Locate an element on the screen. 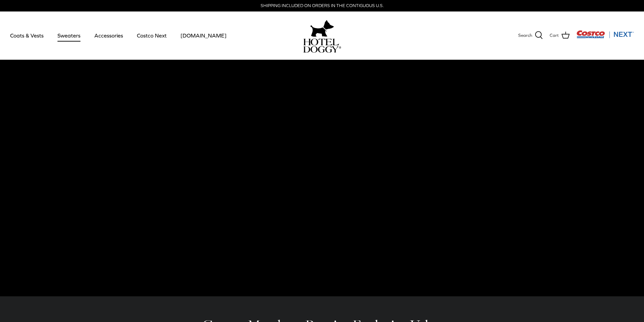 This screenshot has width=644, height=322. img: hoteldoggycom is located at coordinates (322, 46).